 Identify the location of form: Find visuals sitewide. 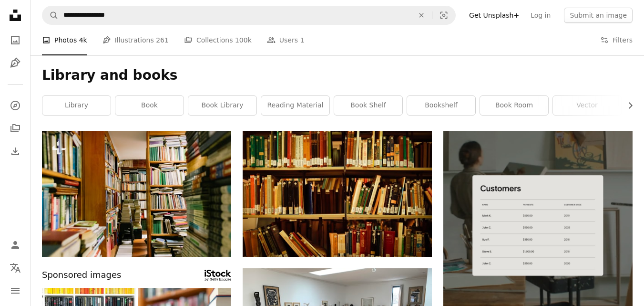
(249, 15).